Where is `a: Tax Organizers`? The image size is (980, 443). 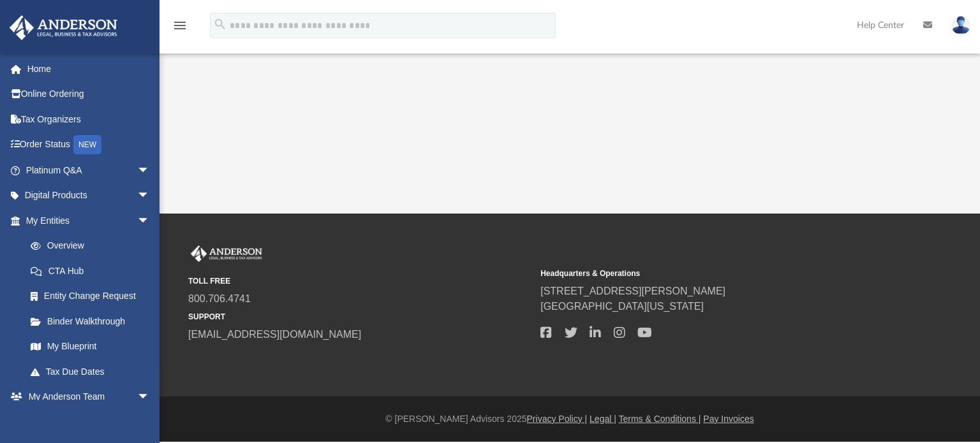
a: Tax Organizers is located at coordinates (89, 119).